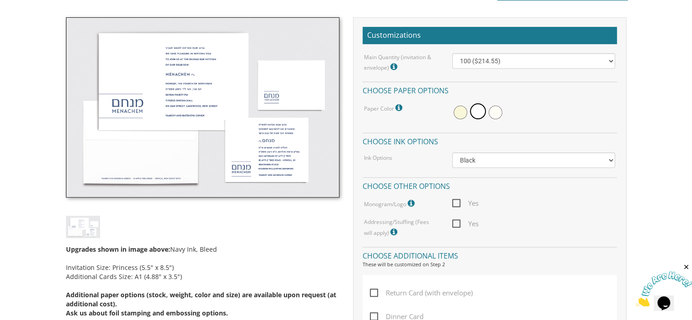 Image resolution: width=692 pixels, height=320 pixels. Describe the element at coordinates (384, 108) in the screenshot. I see `label: Paper Color` at that location.